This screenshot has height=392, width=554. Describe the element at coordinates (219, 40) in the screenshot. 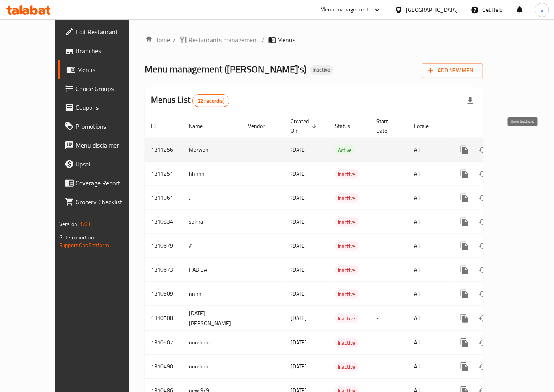

I see `a: Restaurants management` at that location.